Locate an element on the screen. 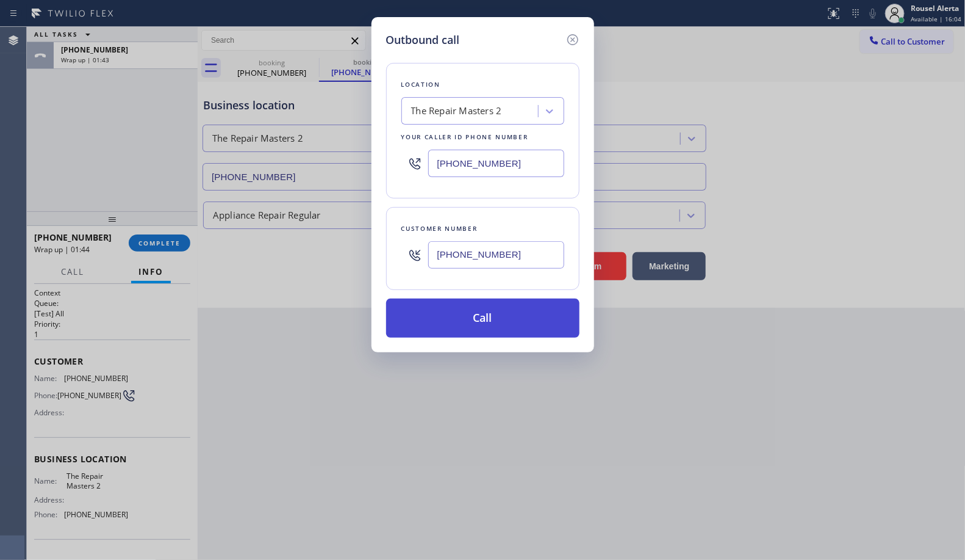 This screenshot has height=560, width=965. div: Location is located at coordinates (483, 85).